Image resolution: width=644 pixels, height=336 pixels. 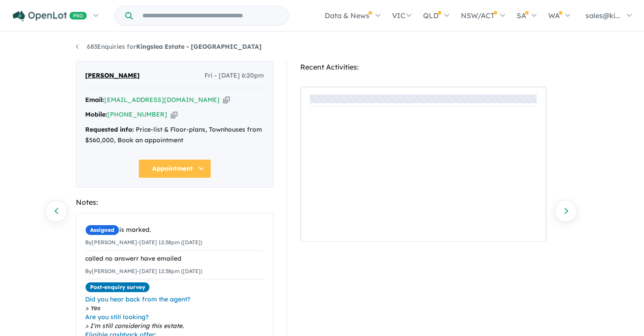 I want to click on img: Openlot PRO Logo White, so click(x=50, y=16).